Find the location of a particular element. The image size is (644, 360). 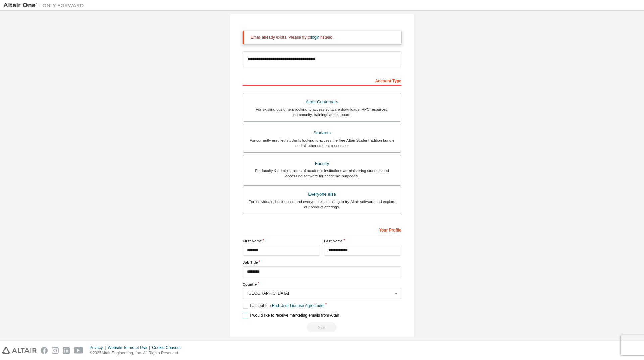

div: For currently enrolled students looking to access the free Altair Student Edition bundle and all ... is located at coordinates (322, 143).